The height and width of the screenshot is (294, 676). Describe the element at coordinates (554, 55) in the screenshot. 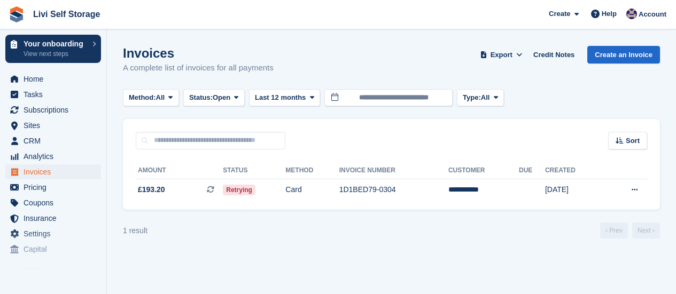

I see `a: Credit Notes` at that location.